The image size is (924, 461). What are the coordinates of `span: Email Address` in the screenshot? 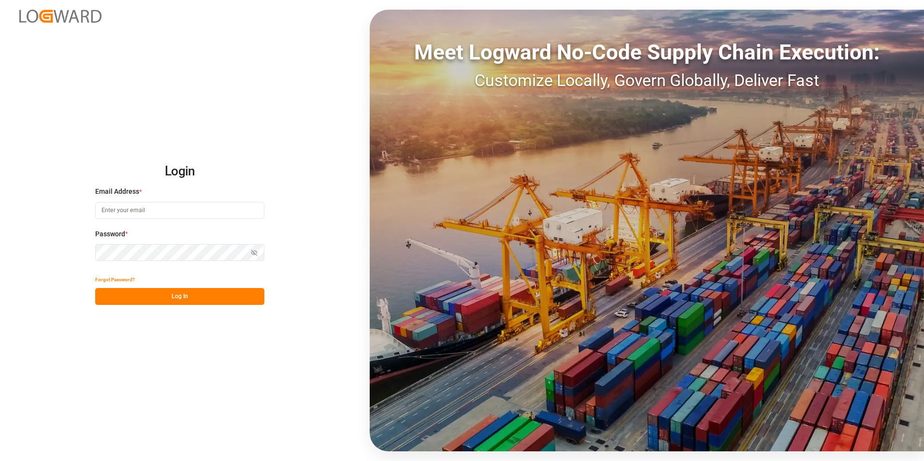 It's located at (117, 191).